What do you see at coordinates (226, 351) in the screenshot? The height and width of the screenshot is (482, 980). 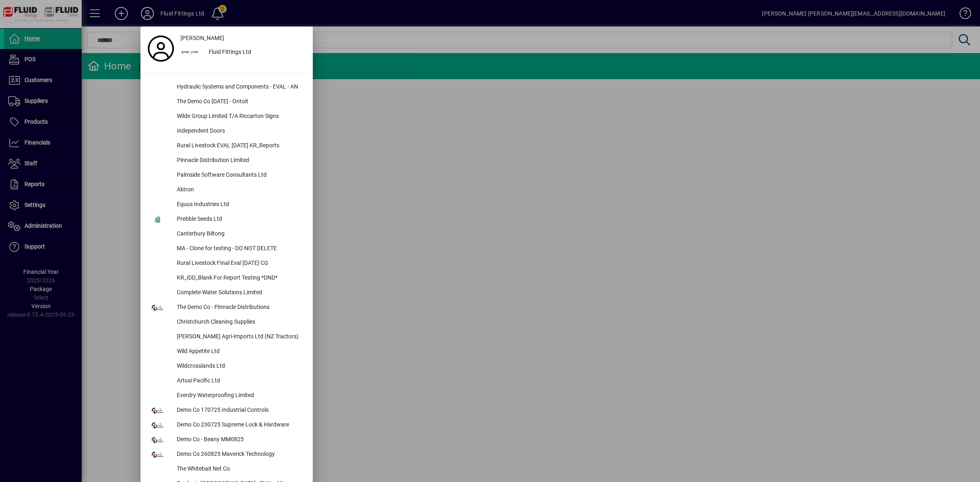 I see `button: Wild Appetite Ltd` at bounding box center [226, 351].